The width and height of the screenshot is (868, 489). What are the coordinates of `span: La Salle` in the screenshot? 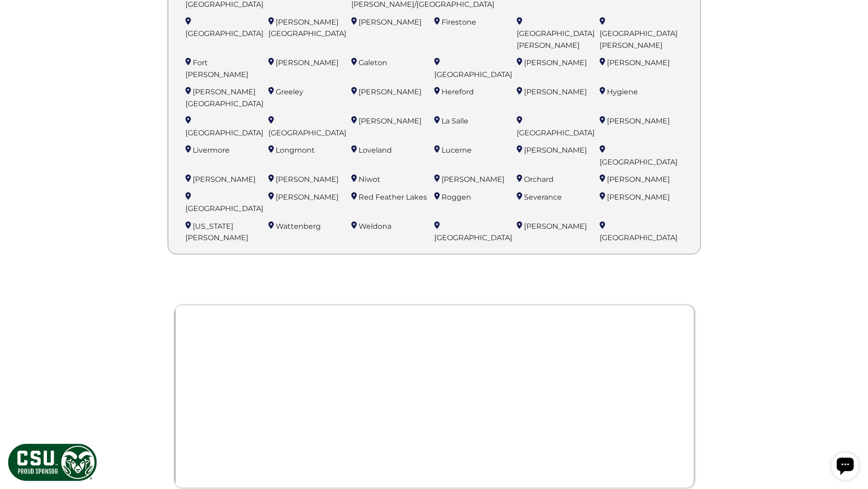 It's located at (454, 121).